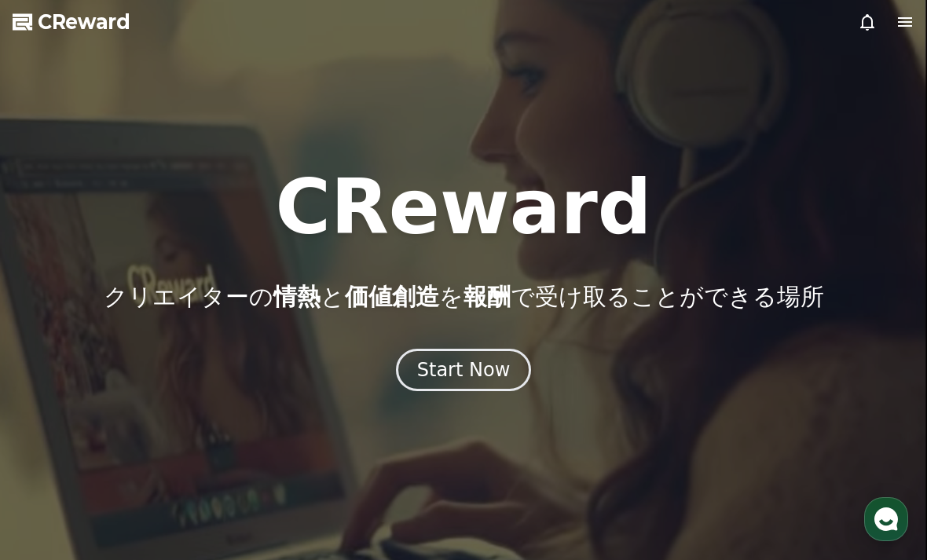  I want to click on span: 報酬, so click(487, 296).